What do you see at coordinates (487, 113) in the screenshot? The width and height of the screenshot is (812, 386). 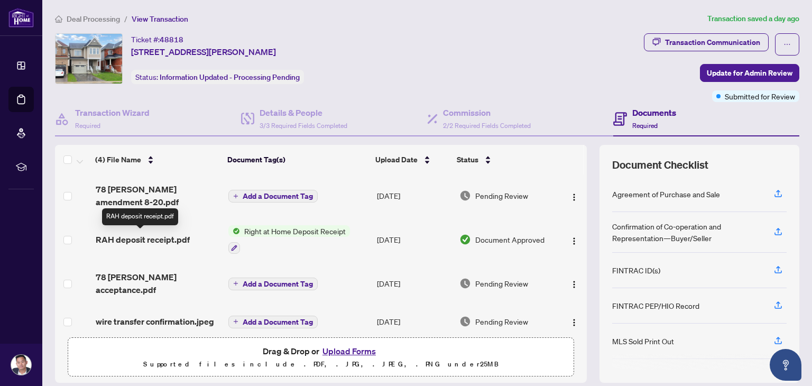 I see `h4: Commission` at bounding box center [487, 113].